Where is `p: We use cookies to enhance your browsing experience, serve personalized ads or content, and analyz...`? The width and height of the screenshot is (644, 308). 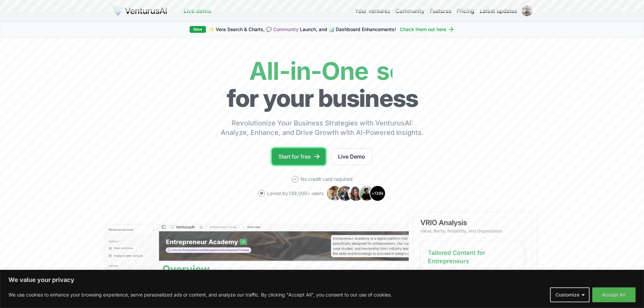
p: We use cookies to enhance your browsing experience, serve personalized ads or content, and analyz... is located at coordinates (200, 295).